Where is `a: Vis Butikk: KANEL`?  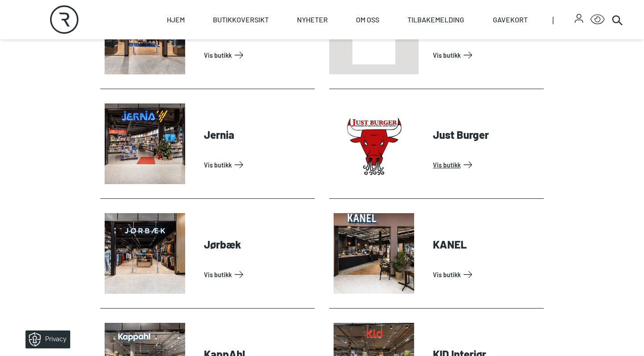 a: Vis Butikk: KANEL is located at coordinates (487, 274).